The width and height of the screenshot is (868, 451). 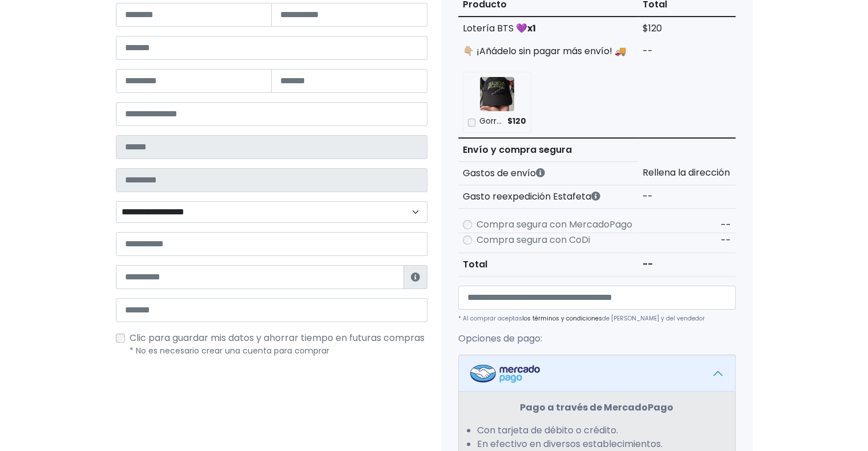 What do you see at coordinates (548, 150) in the screenshot?
I see `th: Envío y compra segura` at bounding box center [548, 150].